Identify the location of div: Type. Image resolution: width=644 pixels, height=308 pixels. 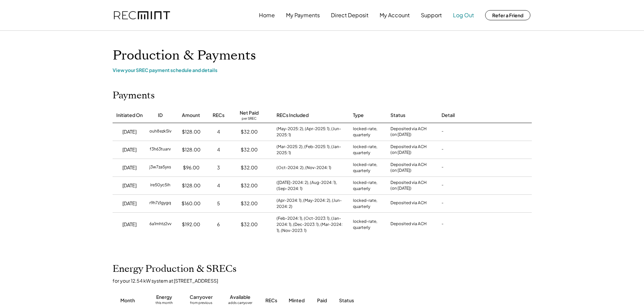
(358, 115).